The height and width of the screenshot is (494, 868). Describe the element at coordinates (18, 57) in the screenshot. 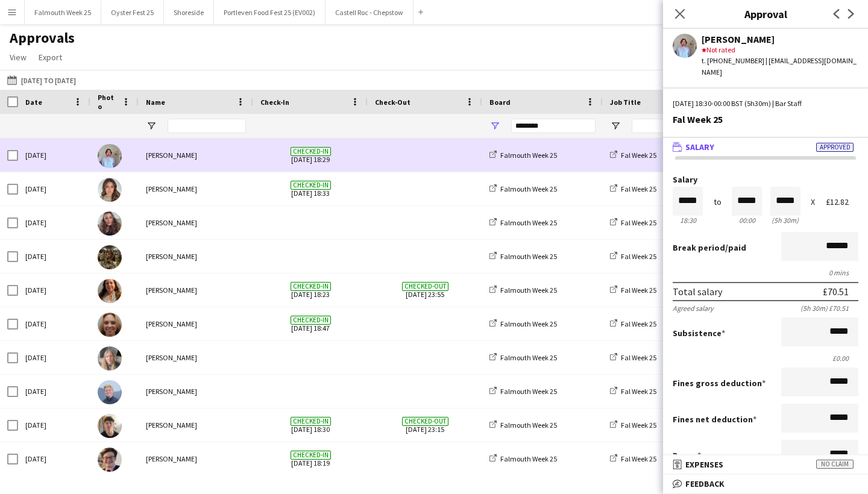

I see `a: View` at that location.